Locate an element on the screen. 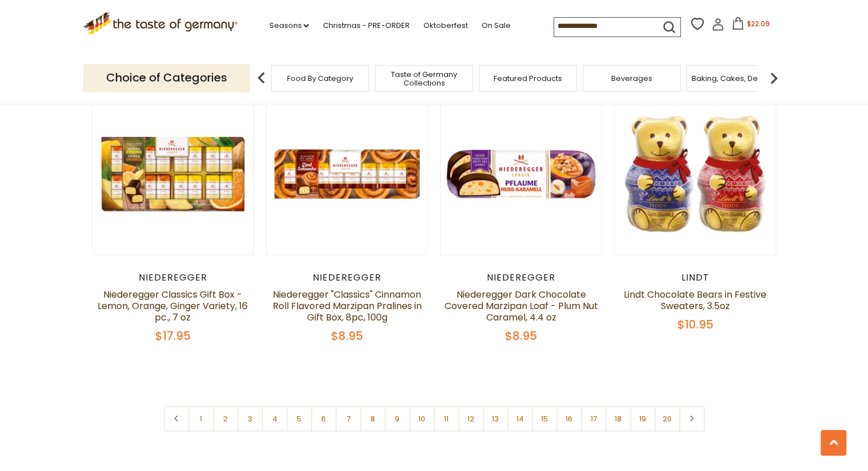 The image size is (868, 471). a: 13 is located at coordinates (496, 419).